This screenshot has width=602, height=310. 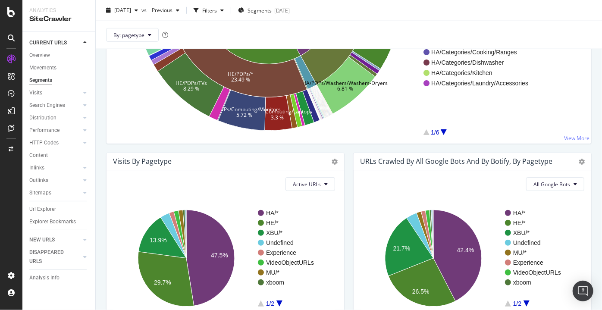 I want to click on a: Content, so click(x=59, y=155).